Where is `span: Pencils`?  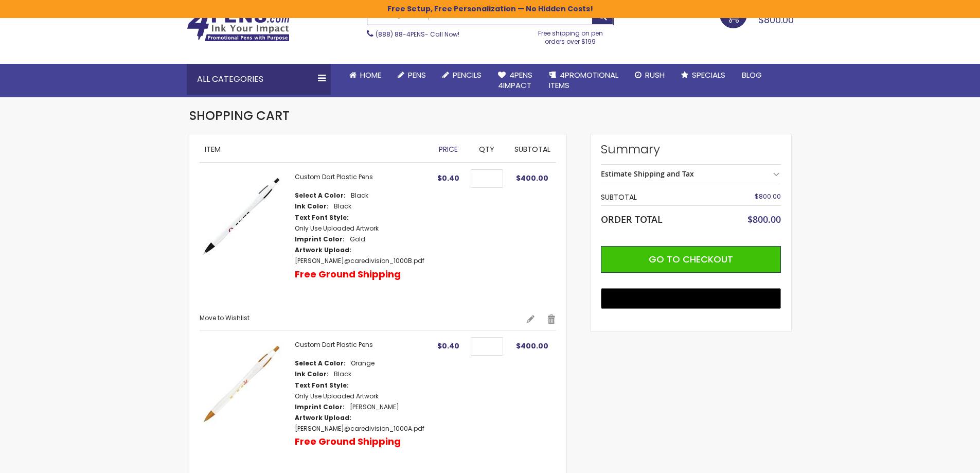 span: Pencils is located at coordinates (467, 75).